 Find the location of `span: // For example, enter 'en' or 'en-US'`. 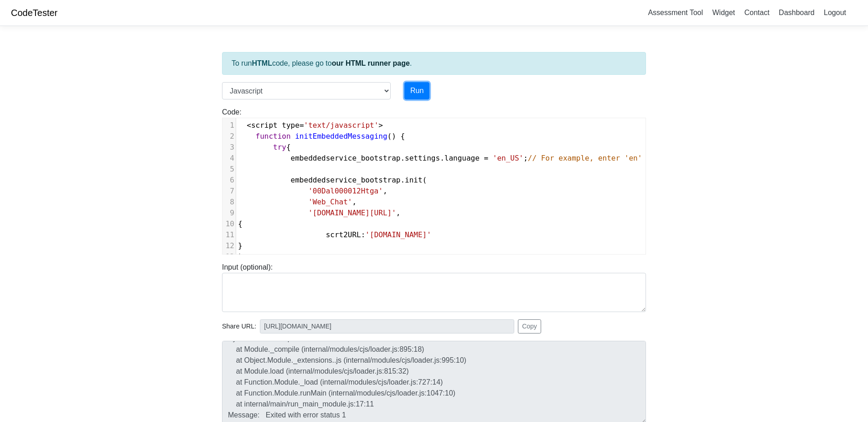

span: // For example, enter 'en' or 'en-US' is located at coordinates (609, 158).